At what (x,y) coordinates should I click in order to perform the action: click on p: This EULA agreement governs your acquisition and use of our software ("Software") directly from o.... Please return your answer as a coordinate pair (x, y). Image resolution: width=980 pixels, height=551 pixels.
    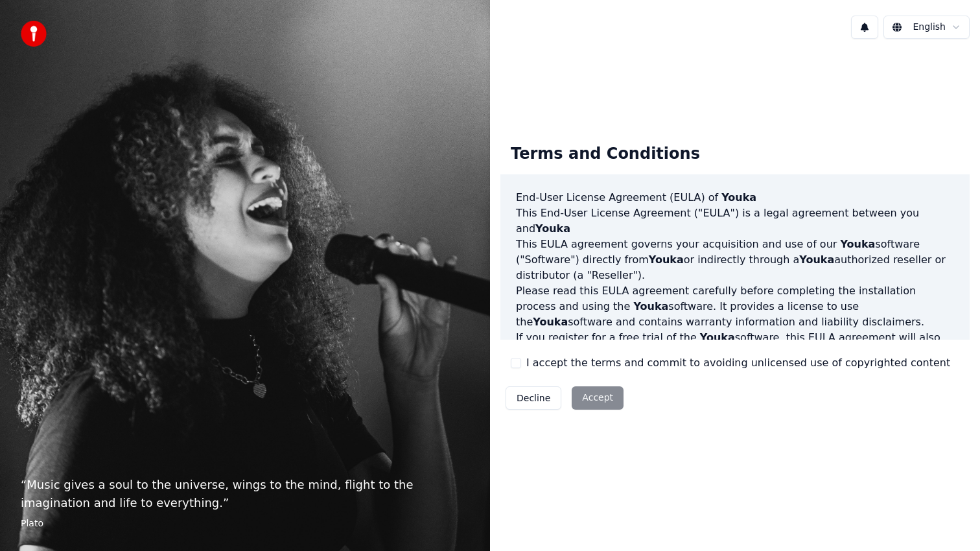
    Looking at the image, I should click on (735, 260).